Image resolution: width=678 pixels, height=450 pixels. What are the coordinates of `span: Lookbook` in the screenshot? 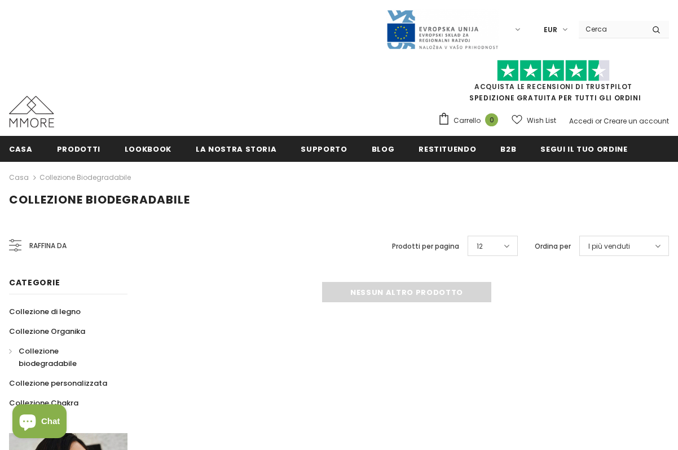 It's located at (148, 149).